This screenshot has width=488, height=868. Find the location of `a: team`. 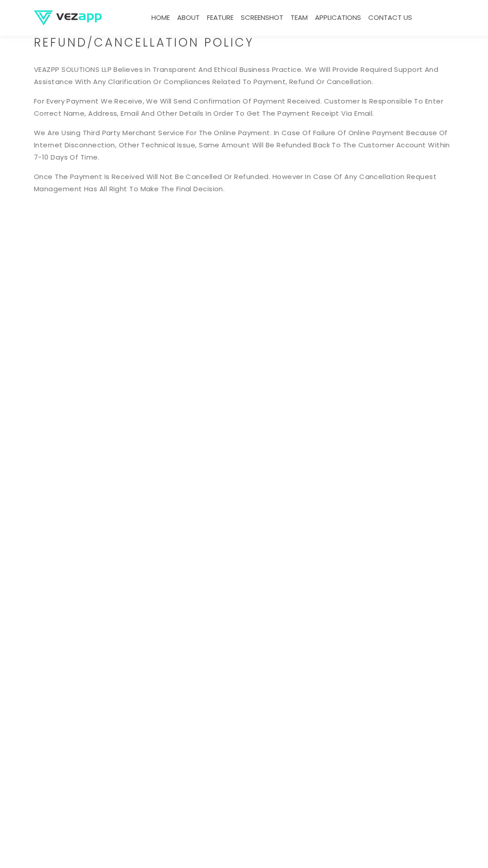

a: team is located at coordinates (299, 17).